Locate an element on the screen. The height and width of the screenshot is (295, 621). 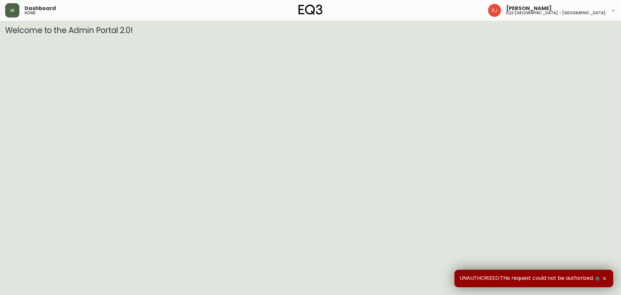
span: UNAUTHORIZED:This request could not be authorized. is located at coordinates (530, 278).